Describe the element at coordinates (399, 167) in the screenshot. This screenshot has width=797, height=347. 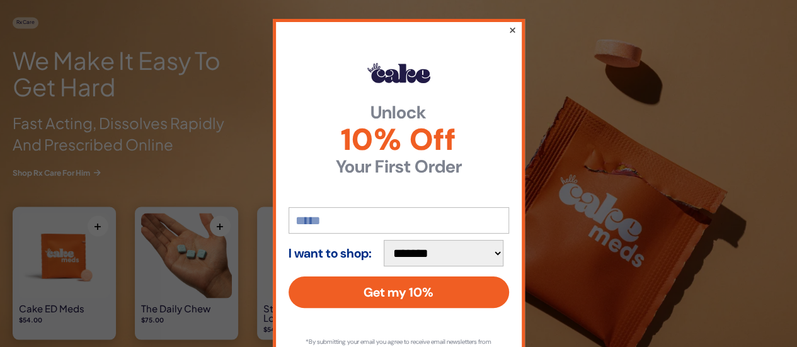
I see `strong: Your First Order` at that location.